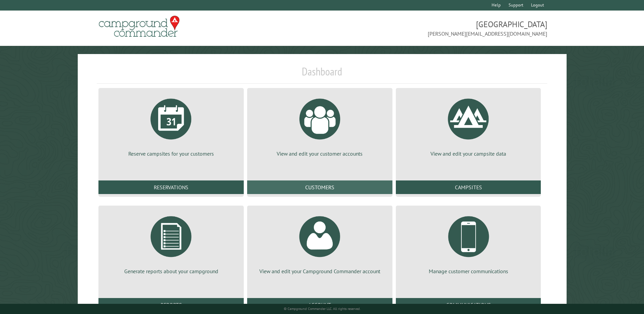 This screenshot has width=644, height=314. I want to click on a: Manage customer communications, so click(468, 243).